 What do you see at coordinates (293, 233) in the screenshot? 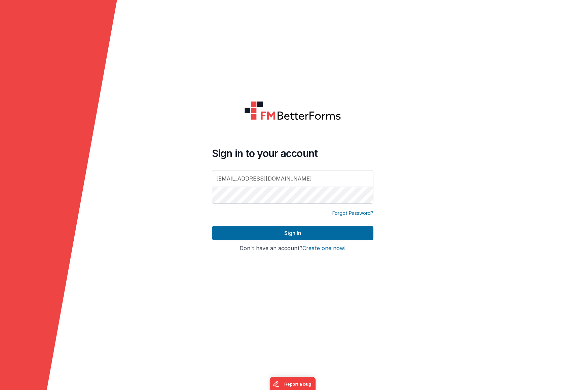
I see `button: Sign In` at bounding box center [293, 233].